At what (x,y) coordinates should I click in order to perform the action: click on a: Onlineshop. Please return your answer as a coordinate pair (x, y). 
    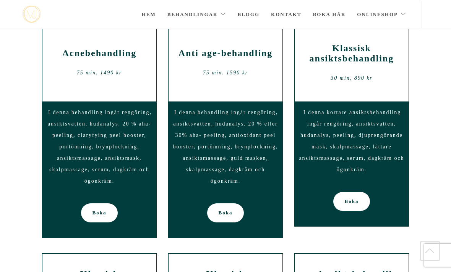
    Looking at the image, I should click on (381, 15).